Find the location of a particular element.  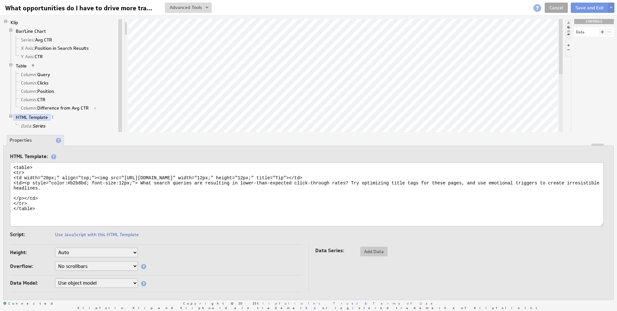

li: Hide or show the component controls palette is located at coordinates (569, 47).